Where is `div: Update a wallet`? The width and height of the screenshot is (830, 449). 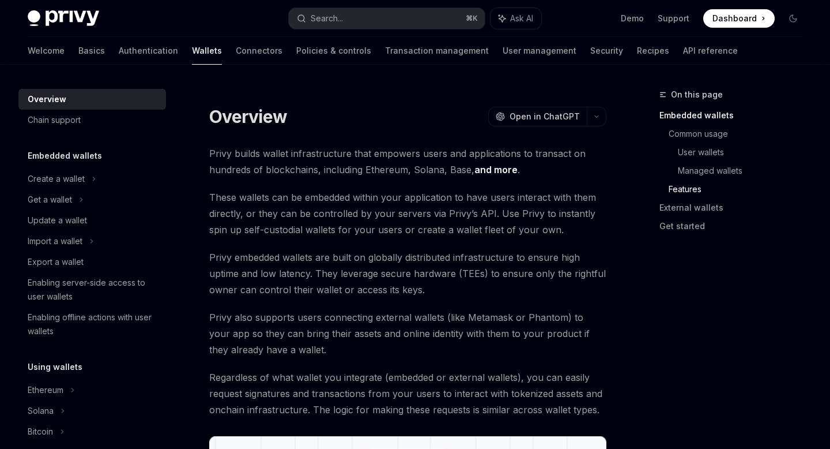
div: Update a wallet is located at coordinates (57, 220).